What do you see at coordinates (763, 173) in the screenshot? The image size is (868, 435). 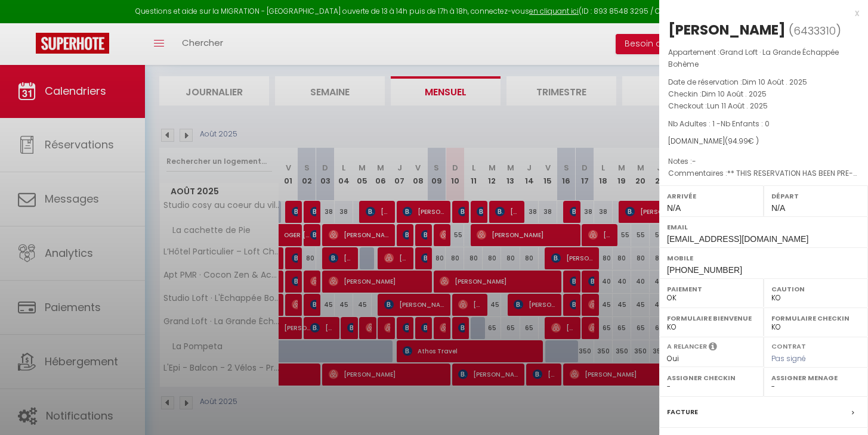 I see `p: Commentaires :` at bounding box center [763, 173].